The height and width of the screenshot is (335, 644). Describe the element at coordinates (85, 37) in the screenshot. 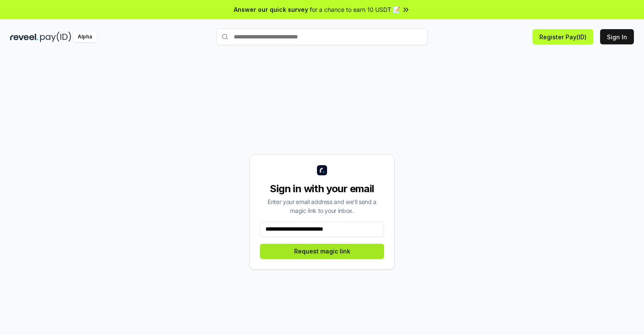

I see `div: Alpha` at that location.